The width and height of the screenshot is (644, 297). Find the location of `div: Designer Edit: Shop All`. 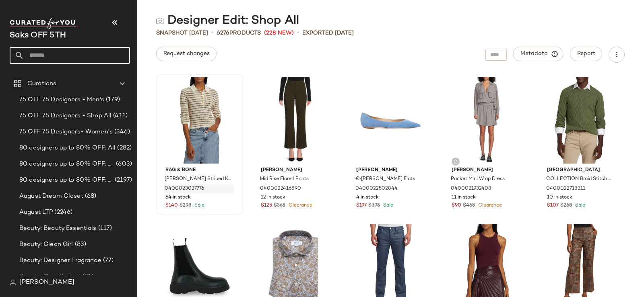

div: Designer Edit: Shop All is located at coordinates (227, 21).